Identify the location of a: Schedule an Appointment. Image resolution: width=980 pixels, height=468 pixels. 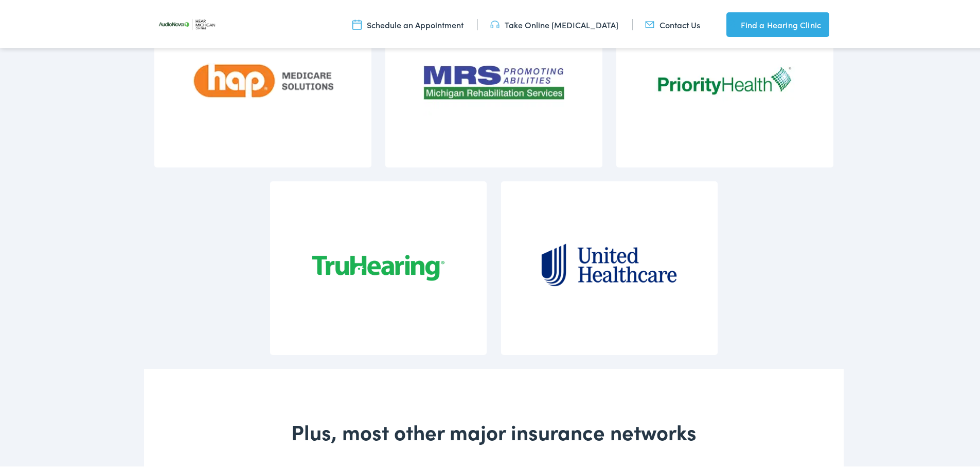
(408, 22).